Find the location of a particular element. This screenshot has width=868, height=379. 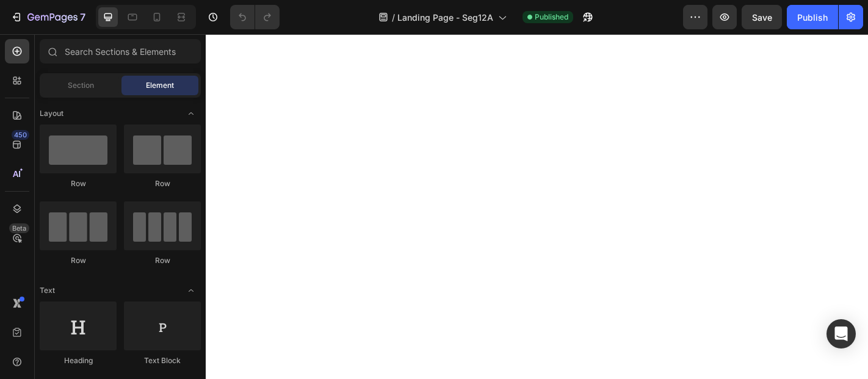

div: Undo/Redo is located at coordinates (255, 17).